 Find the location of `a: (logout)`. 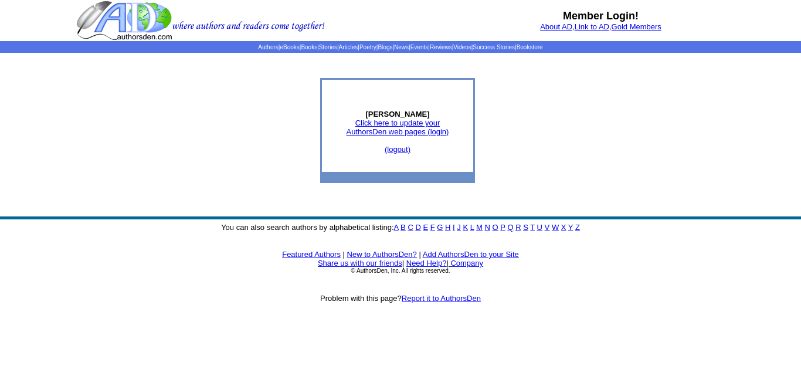

a: (logout) is located at coordinates (398, 149).